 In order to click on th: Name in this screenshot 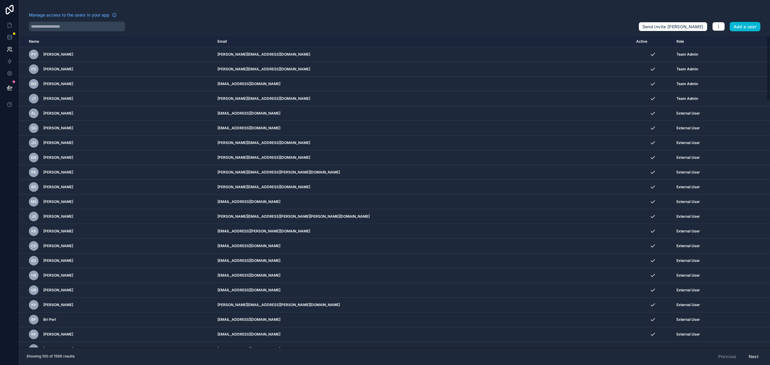, I will do `click(116, 41)`.